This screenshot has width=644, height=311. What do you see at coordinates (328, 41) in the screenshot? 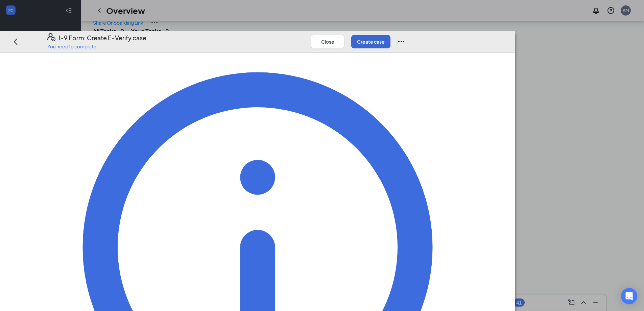
I see `button: Close` at bounding box center [328, 41].